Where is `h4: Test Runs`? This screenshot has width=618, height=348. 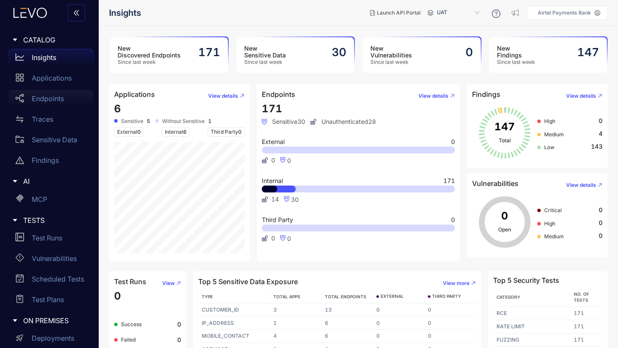
h4: Test Runs is located at coordinates (130, 282).